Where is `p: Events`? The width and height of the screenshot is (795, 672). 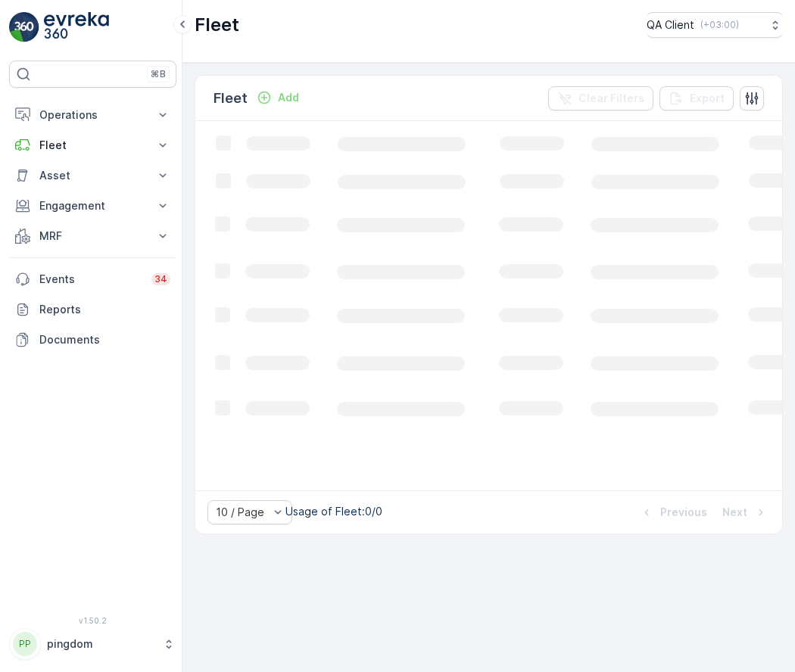
p: Events is located at coordinates (91, 279).